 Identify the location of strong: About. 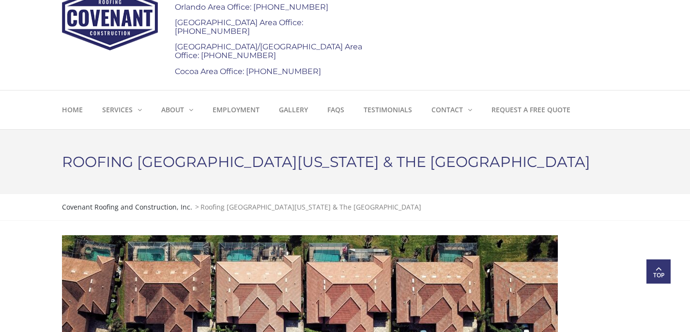
(172, 109).